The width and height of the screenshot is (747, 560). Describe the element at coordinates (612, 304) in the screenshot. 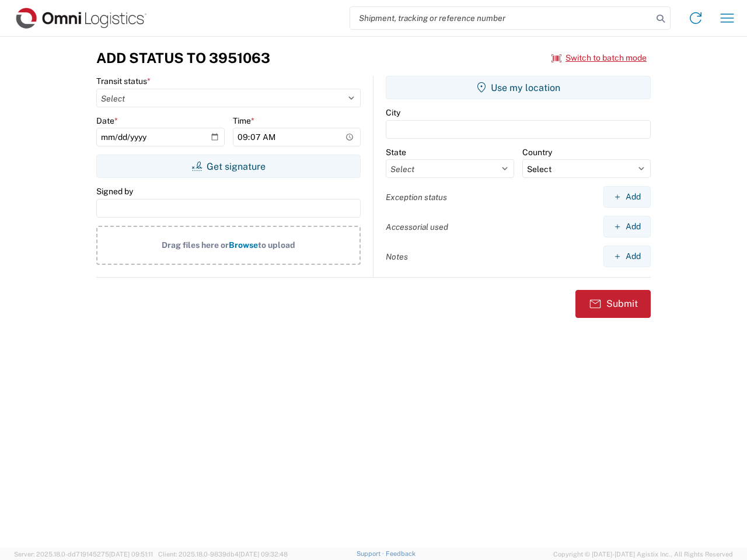

I see `button: Submit` at that location.